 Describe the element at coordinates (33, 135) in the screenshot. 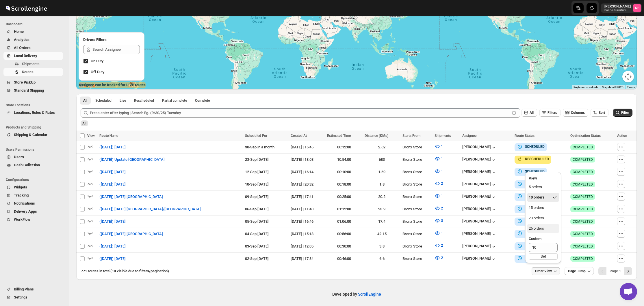

I see `button: Shipping & Calendar` at that location.